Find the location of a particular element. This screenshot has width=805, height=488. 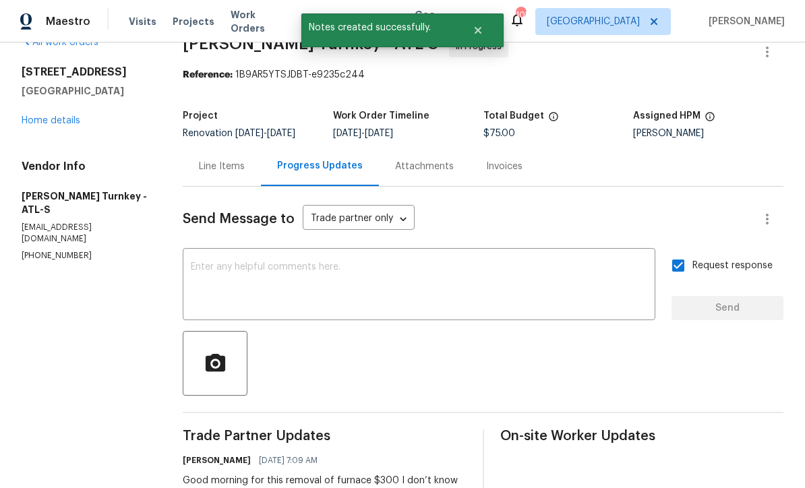

span: The hpm assigned to this work order. is located at coordinates (710, 120).